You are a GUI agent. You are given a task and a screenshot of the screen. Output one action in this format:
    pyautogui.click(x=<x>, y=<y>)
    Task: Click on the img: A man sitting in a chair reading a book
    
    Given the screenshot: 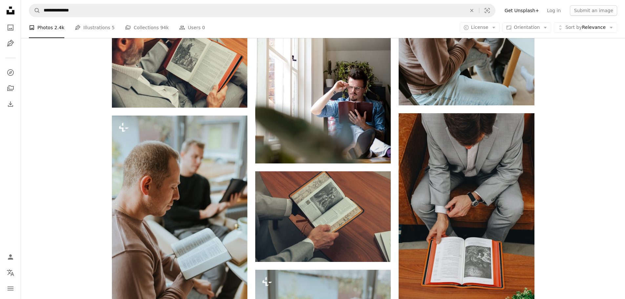 What is the action you would take?
    pyautogui.click(x=179, y=62)
    